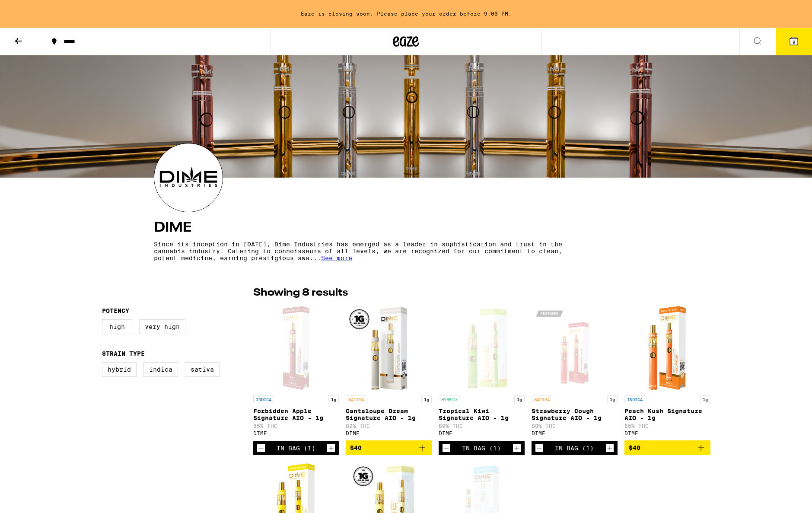 This screenshot has width=812, height=513. Describe the element at coordinates (667, 373) in the screenshot. I see `a: Open page for Peach Kush Signature AIO - 1g from DIME` at that location.